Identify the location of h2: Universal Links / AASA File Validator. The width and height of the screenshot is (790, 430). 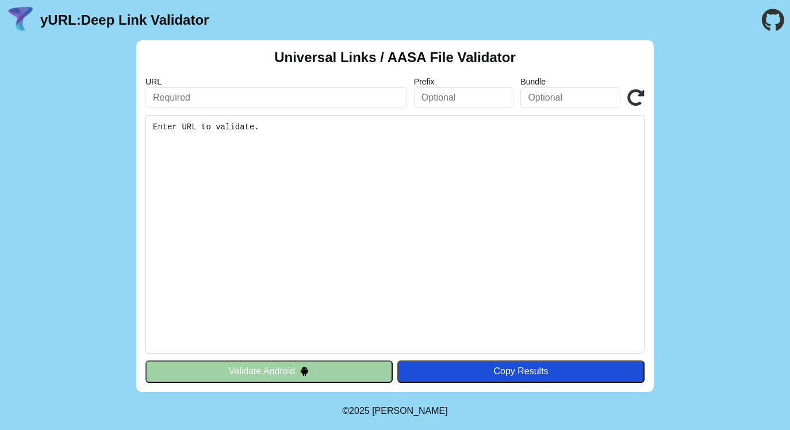
(395, 57).